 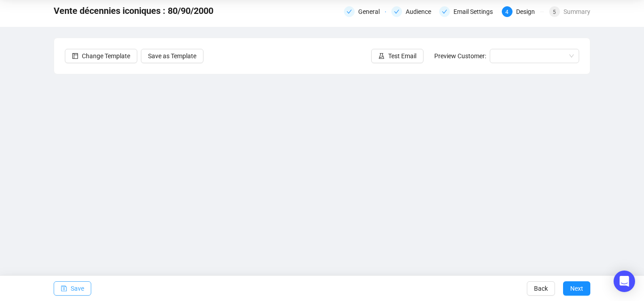 What do you see at coordinates (528, 11) in the screenshot?
I see `div: Design` at bounding box center [528, 11].